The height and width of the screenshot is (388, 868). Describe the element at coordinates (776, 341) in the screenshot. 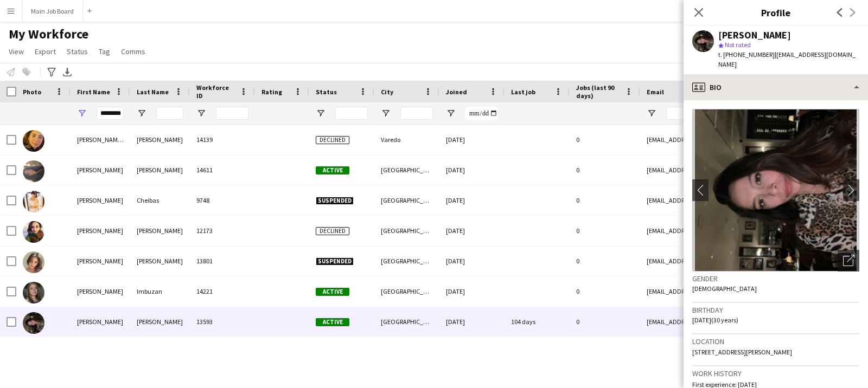

I see `h3: Location` at that location.